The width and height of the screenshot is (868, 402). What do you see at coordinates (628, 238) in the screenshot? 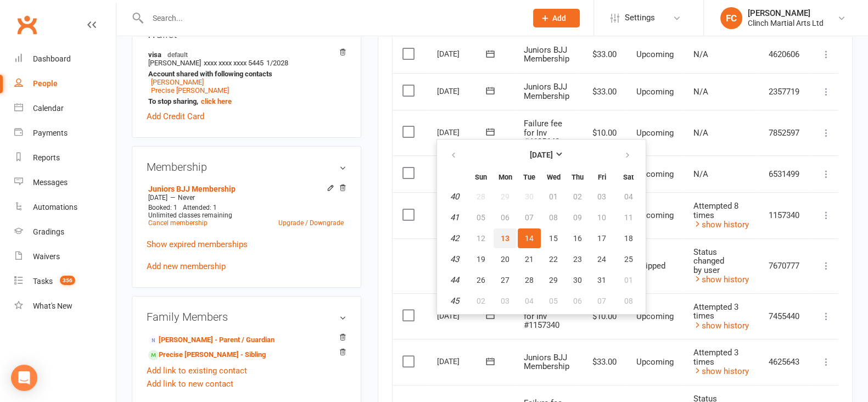
I see `button: 18` at bounding box center [628, 238].